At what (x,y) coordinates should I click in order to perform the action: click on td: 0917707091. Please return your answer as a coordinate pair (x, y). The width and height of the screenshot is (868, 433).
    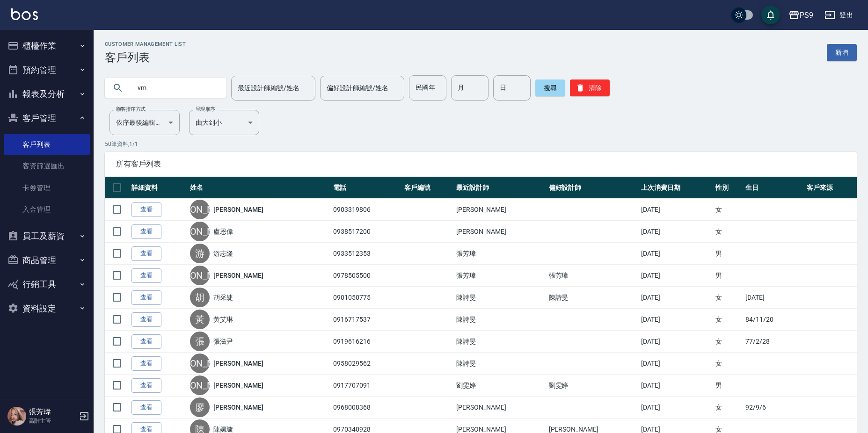
    Looking at the image, I should click on (366, 386).